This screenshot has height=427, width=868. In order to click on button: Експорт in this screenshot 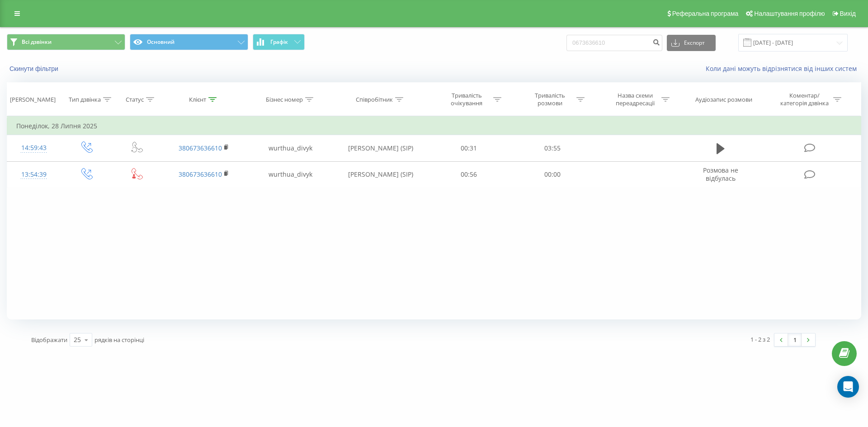, I will do `click(691, 43)`.